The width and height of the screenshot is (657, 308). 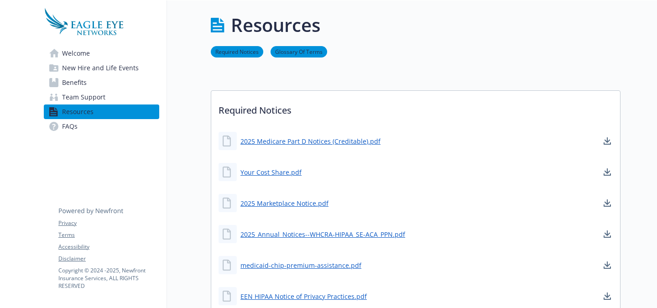 What do you see at coordinates (101, 126) in the screenshot?
I see `a: FAQs` at bounding box center [101, 126].